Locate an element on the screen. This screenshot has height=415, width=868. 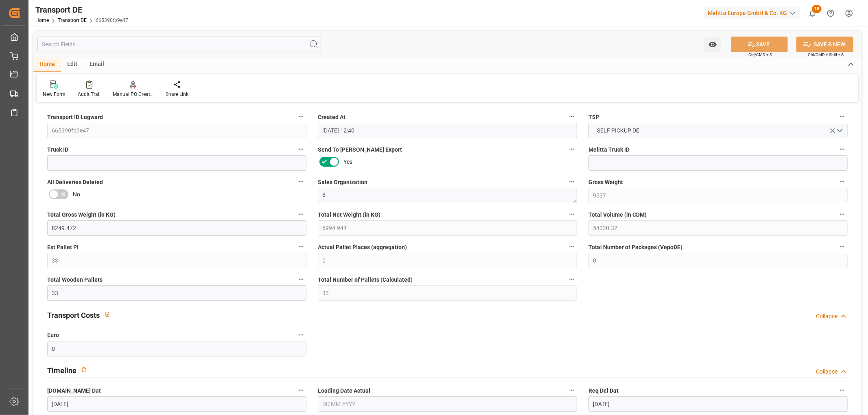
button: Req Del Dat is located at coordinates (842, 390).